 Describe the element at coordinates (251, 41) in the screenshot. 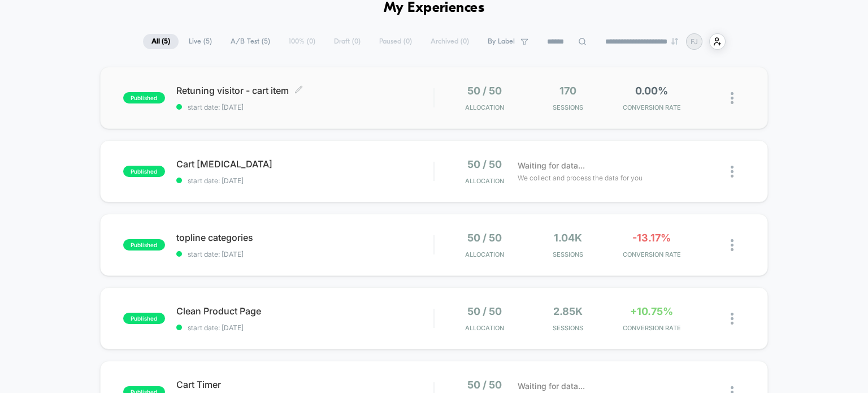

I see `span: A/B Test ( 5 )` at that location.